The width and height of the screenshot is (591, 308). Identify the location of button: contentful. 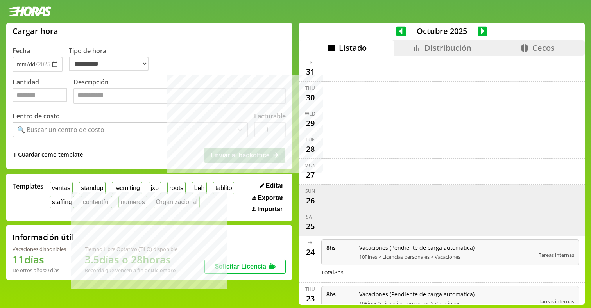
(96, 202).